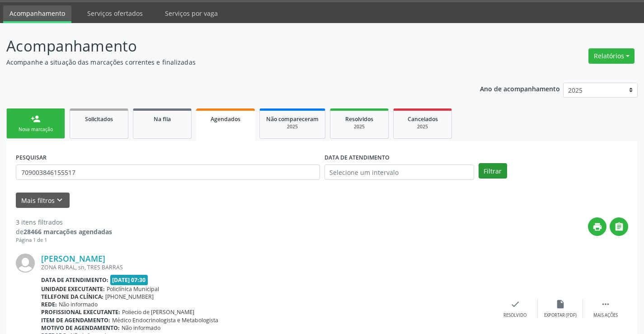  I want to click on span: Cancelados, so click(423, 119).